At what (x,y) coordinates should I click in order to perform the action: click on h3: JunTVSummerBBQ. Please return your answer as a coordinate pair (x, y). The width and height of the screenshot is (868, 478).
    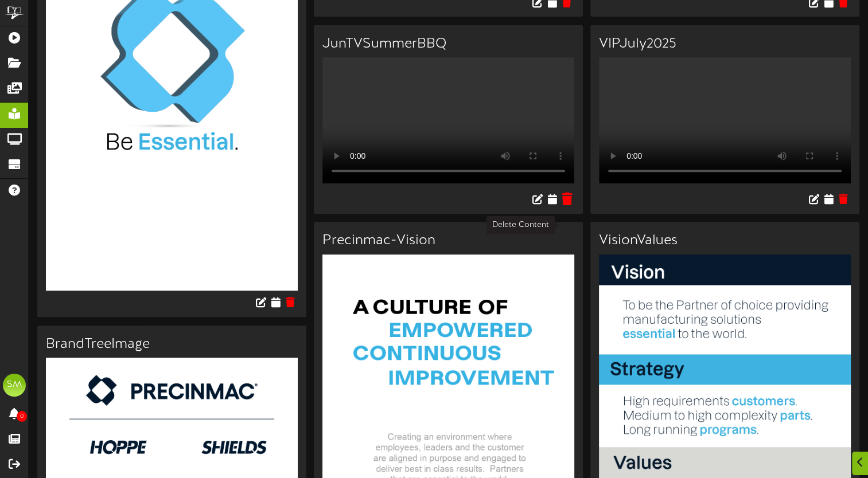
    Looking at the image, I should click on (448, 44).